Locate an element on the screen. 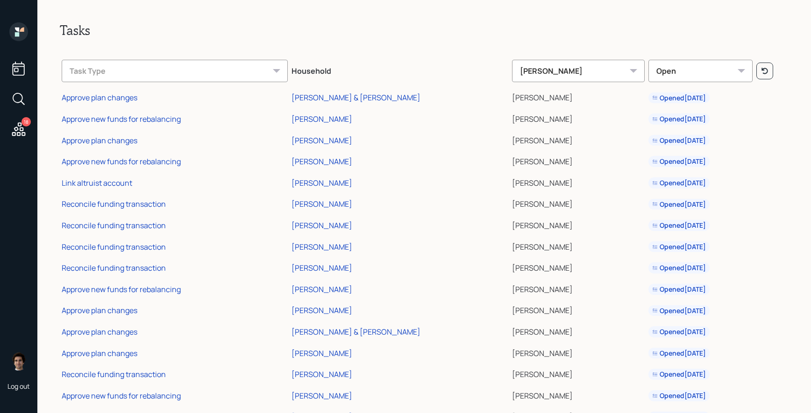 Image resolution: width=811 pixels, height=413 pixels. h2: Tasks is located at coordinates (424, 30).